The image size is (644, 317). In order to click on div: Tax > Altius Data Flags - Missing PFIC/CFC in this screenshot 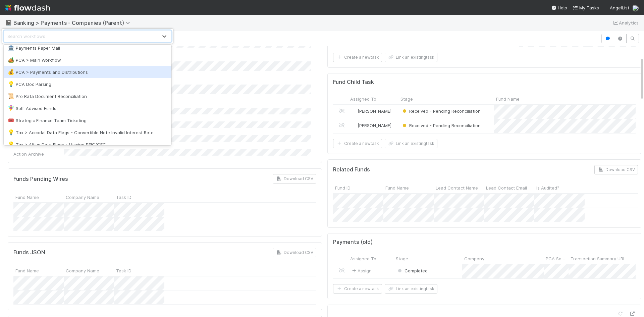, I will do `click(87, 145)`.